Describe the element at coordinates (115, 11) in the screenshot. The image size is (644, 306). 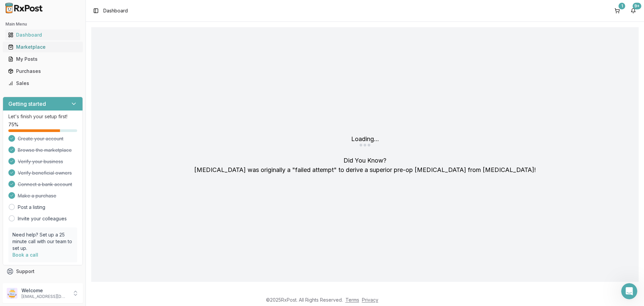
I see `nav: breadcrumb` at that location.